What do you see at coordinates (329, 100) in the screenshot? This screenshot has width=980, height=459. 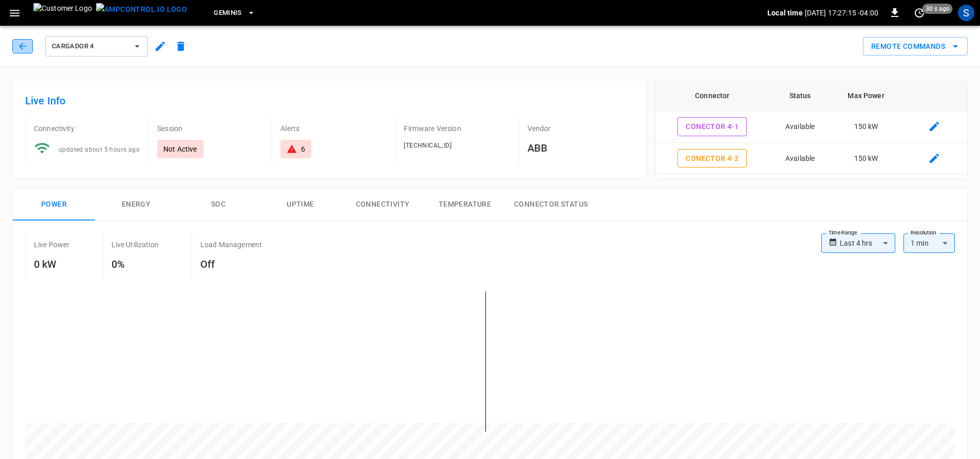 I see `h6: Live Info` at bounding box center [329, 100].